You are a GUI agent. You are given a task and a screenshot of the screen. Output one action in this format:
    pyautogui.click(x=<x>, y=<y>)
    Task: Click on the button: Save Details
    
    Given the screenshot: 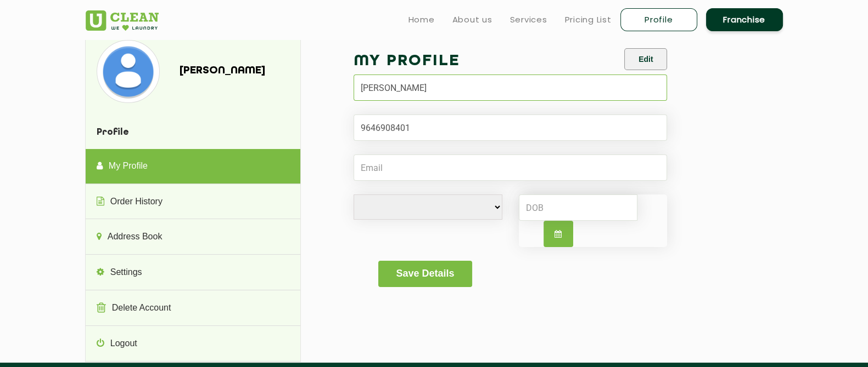 What is the action you would take?
    pyautogui.click(x=425, y=274)
    